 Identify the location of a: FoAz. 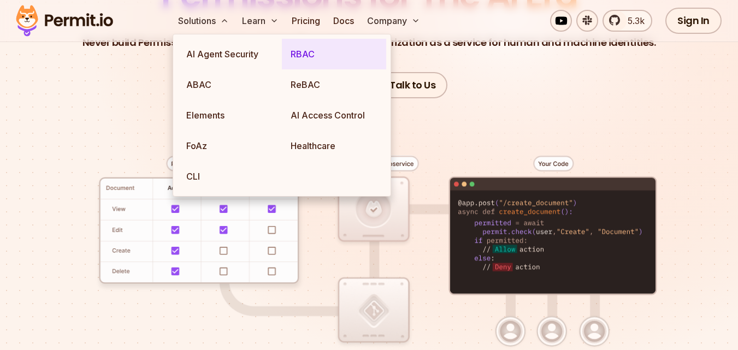
(229, 146).